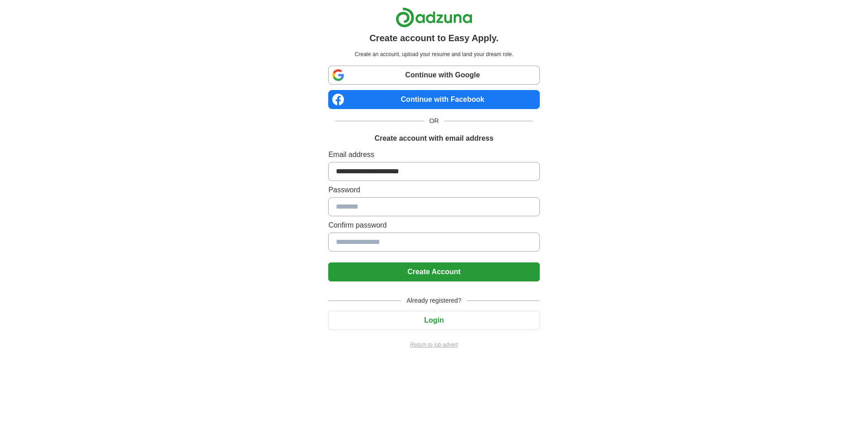 This screenshot has width=868, height=433. Describe the element at coordinates (434, 100) in the screenshot. I see `a: Continue with Facebook` at that location.